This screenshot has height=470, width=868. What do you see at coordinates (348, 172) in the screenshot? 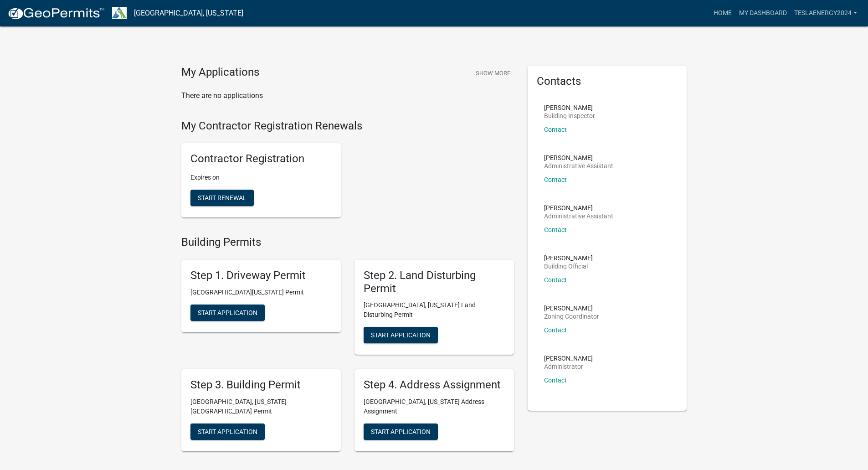
I see `wm-registration-list-section: My Contractor Registration Renewals` at bounding box center [348, 172].